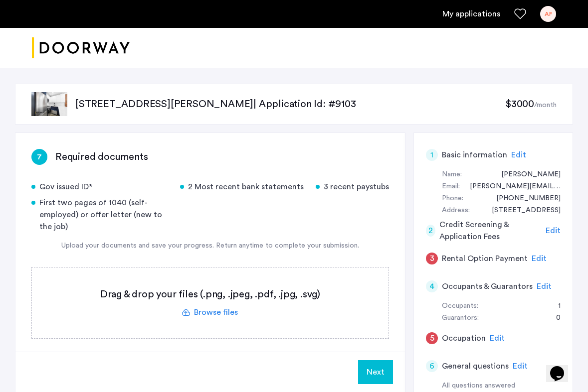 This screenshot has height=392, width=588. Describe the element at coordinates (80, 48) in the screenshot. I see `img: logo` at that location.